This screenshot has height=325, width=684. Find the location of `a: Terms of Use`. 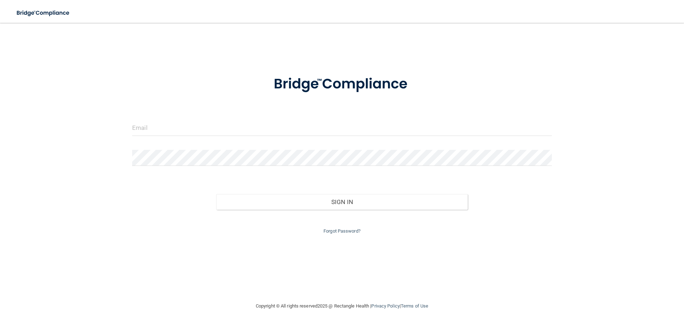

a: Terms of Use is located at coordinates (414, 305).